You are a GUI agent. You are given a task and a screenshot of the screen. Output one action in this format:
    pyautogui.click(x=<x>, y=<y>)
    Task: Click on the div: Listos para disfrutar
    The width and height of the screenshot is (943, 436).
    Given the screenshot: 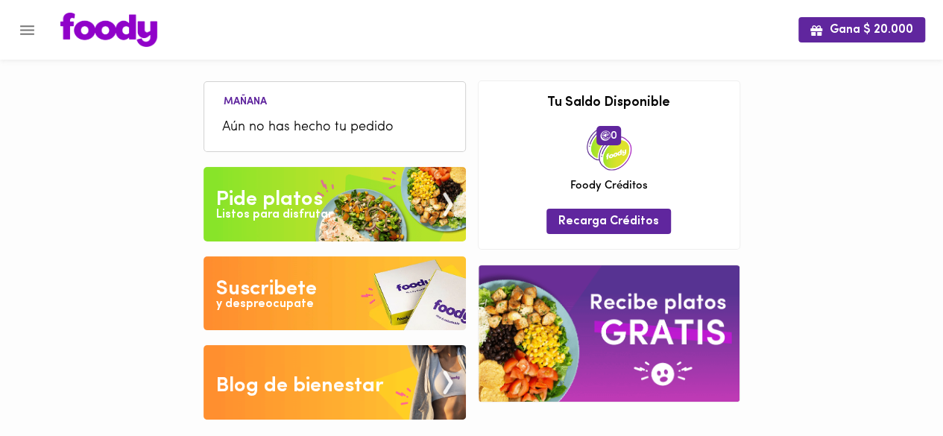 What is the action you would take?
    pyautogui.click(x=274, y=215)
    